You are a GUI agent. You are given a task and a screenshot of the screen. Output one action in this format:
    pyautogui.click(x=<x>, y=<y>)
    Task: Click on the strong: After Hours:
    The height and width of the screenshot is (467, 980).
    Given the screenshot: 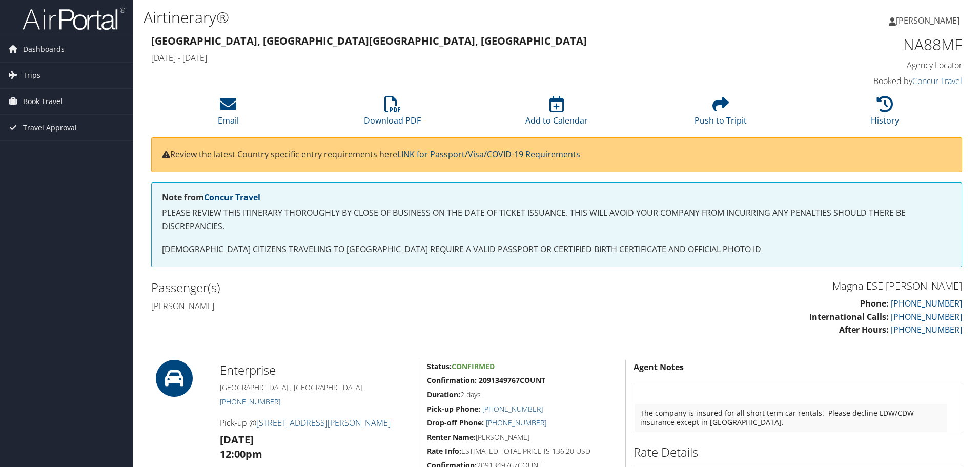 What is the action you would take?
    pyautogui.click(x=864, y=330)
    